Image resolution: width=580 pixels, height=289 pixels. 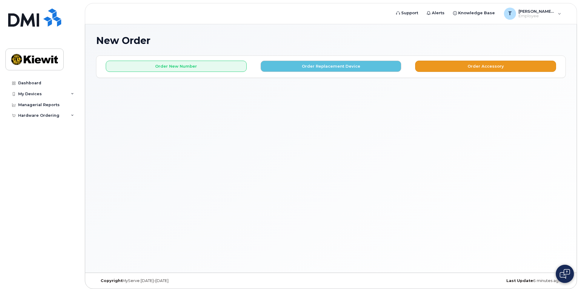 What do you see at coordinates (331, 40) in the screenshot?
I see `h1: New Order` at bounding box center [331, 40].